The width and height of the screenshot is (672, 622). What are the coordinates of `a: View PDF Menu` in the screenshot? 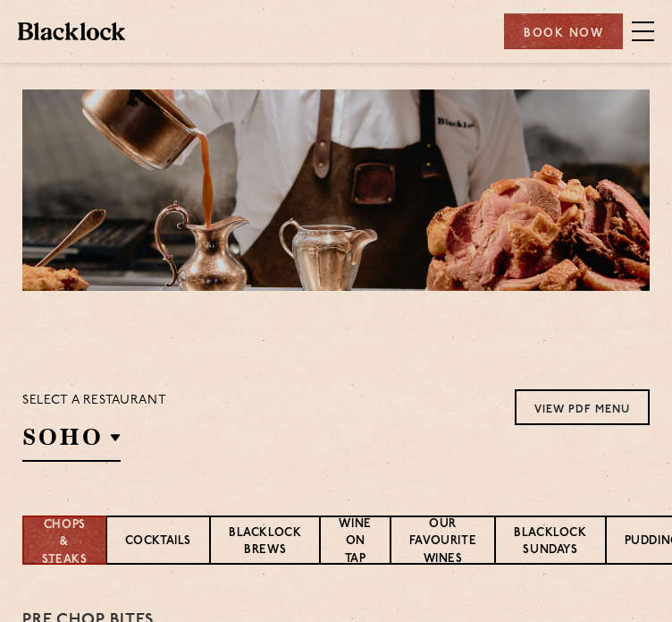 It's located at (582, 407).